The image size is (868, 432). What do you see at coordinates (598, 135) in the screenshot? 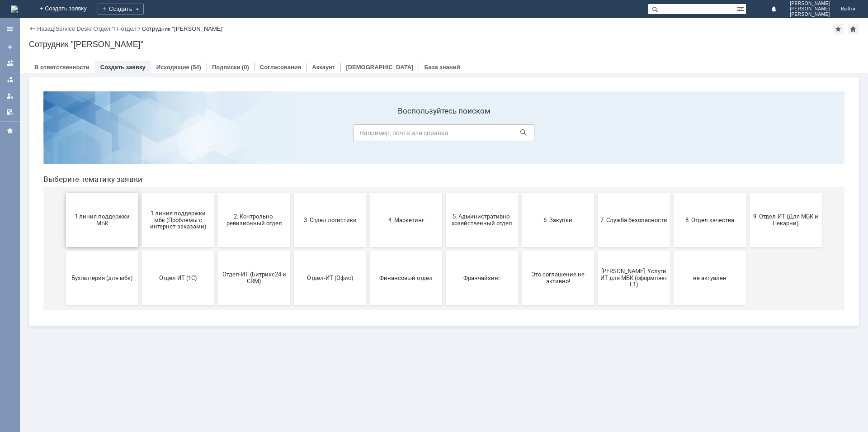
I see `button: 7. Служба безопасности` at bounding box center [598, 135].